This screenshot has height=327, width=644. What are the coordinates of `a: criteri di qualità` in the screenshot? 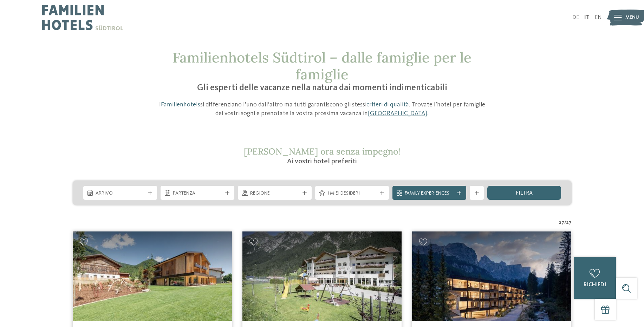 It's located at (387, 105).